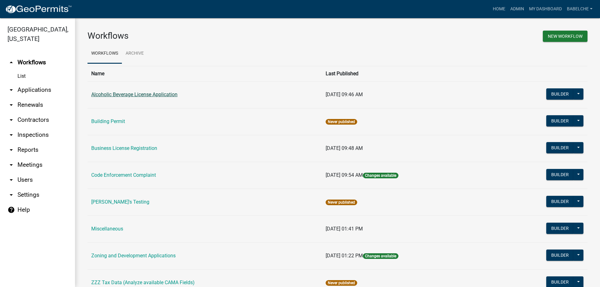  Describe the element at coordinates (143, 282) in the screenshot. I see `a: ZZZ Tax Data (Analyze available CAMA Fields)` at that location.